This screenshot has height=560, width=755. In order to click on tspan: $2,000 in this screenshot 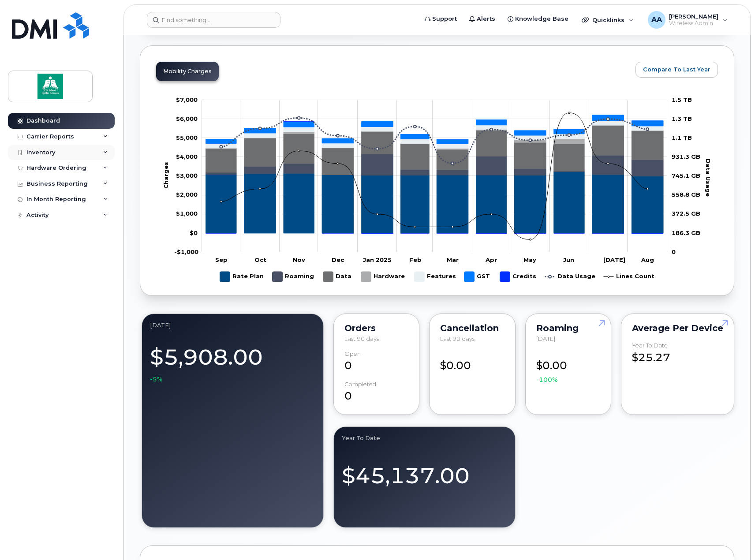, I will do `click(186, 195)`.